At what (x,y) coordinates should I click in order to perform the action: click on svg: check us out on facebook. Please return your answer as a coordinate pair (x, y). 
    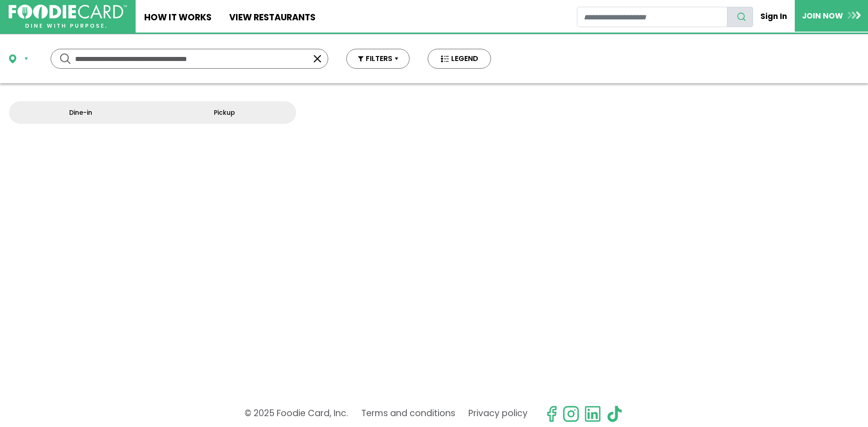
    Looking at the image, I should click on (552, 414).